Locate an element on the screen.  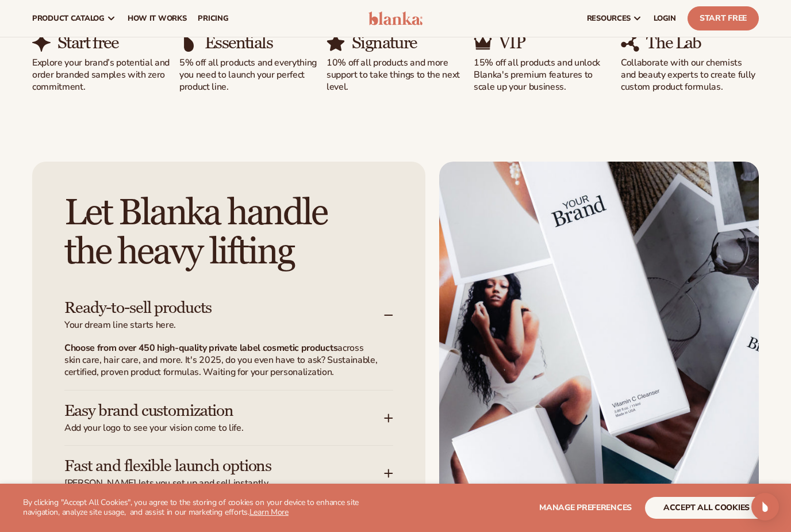
a: Start Free is located at coordinates (723, 19).